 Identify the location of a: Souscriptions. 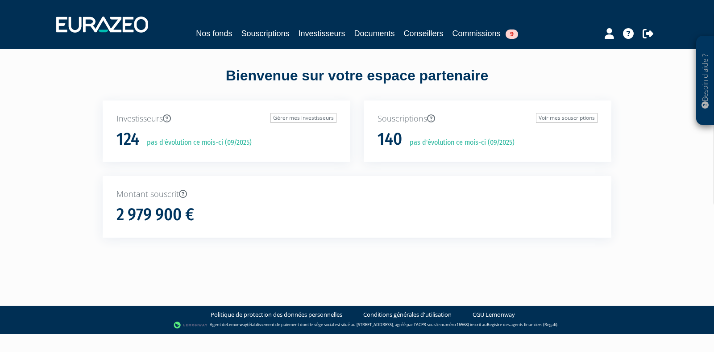
(265, 33).